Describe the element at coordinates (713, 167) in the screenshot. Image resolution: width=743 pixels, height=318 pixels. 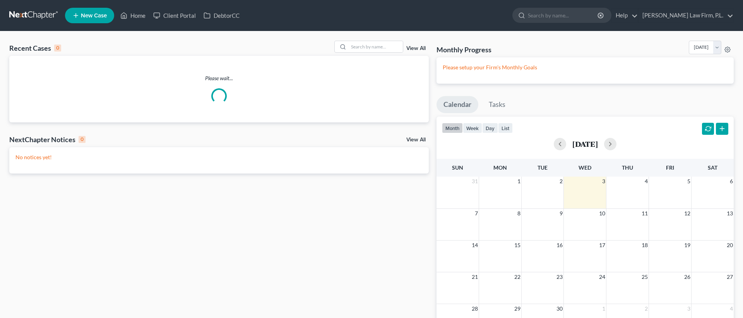
I see `span: Sat` at that location.